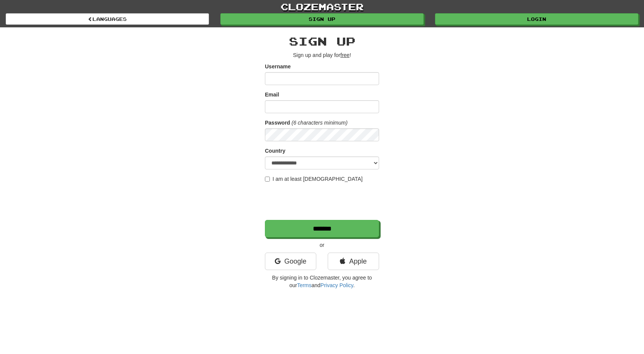  What do you see at coordinates (107, 19) in the screenshot?
I see `a: Languages` at bounding box center [107, 19].